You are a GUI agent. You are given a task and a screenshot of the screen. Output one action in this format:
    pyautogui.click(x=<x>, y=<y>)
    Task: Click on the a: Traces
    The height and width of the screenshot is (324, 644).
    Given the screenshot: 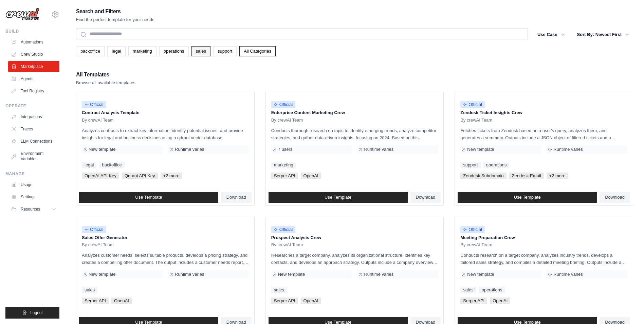 What is the action you would take?
    pyautogui.click(x=33, y=129)
    